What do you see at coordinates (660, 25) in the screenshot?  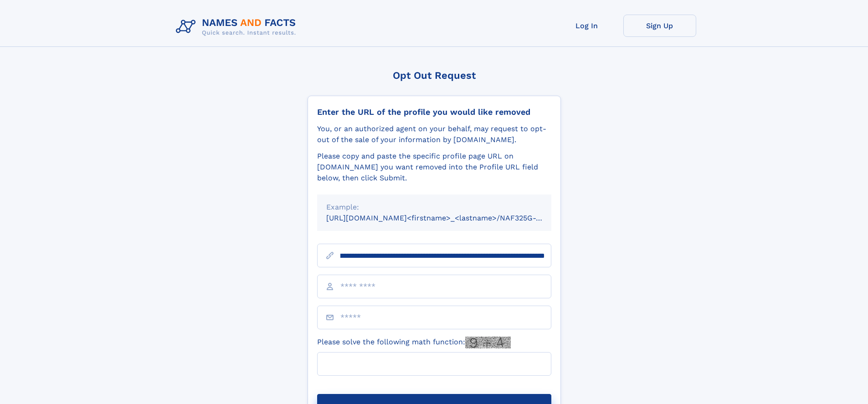 I see `a: Sign Up` at bounding box center [660, 25].